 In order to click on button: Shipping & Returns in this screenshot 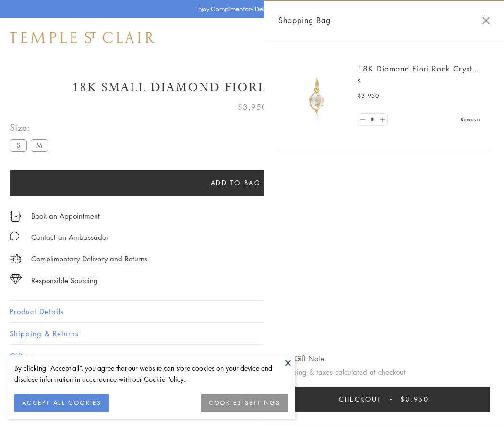, I will do `click(252, 334)`.